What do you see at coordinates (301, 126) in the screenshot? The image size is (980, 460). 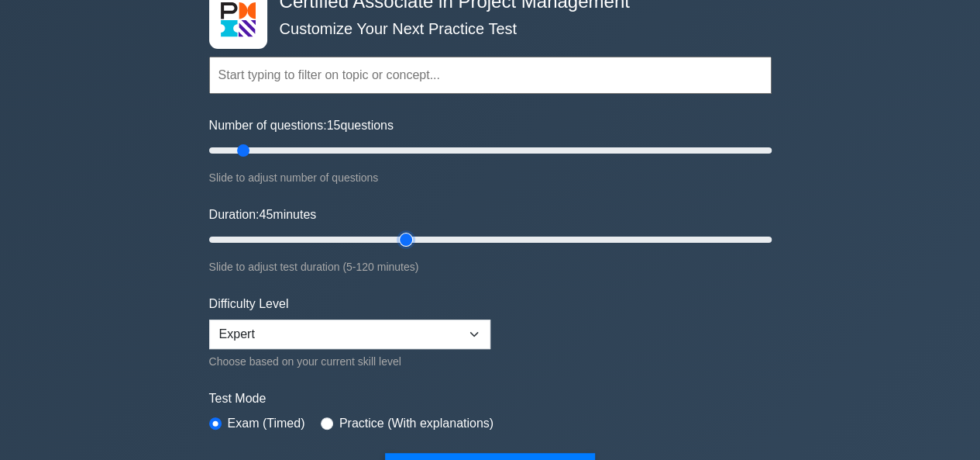 I see `label: Number of questions: questions` at bounding box center [301, 126].